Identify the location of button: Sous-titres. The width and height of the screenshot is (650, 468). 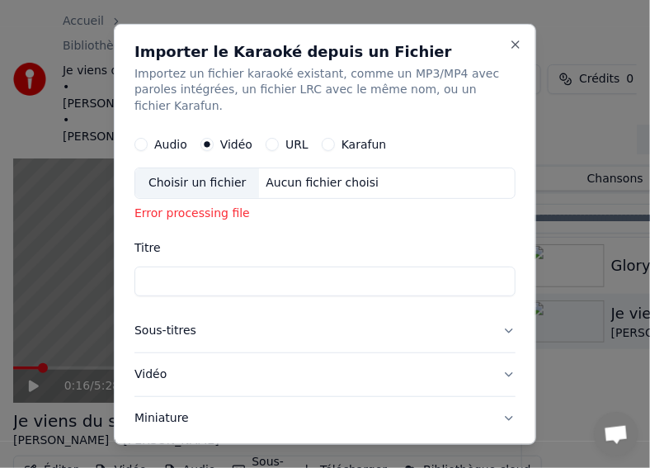
(325, 331).